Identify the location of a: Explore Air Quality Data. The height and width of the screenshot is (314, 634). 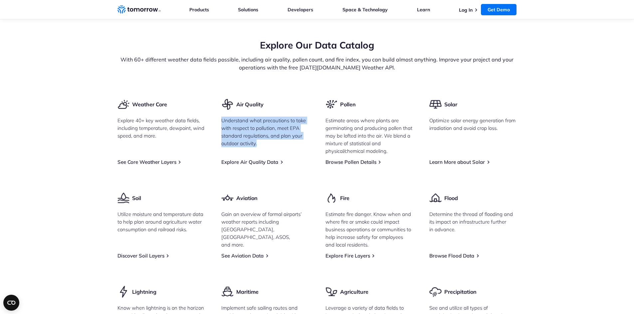
(249, 162).